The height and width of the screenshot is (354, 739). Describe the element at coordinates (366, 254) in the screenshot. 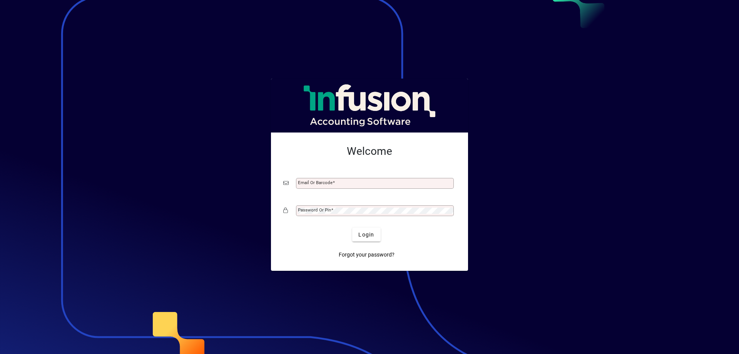

I see `span: Forgot your password?` at that location.